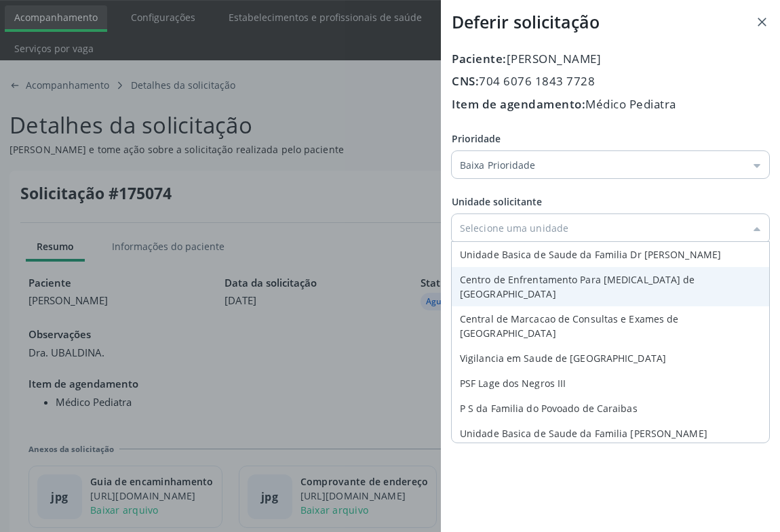  What do you see at coordinates (526, 22) in the screenshot?
I see `h3: Deferir solicitação` at bounding box center [526, 22].